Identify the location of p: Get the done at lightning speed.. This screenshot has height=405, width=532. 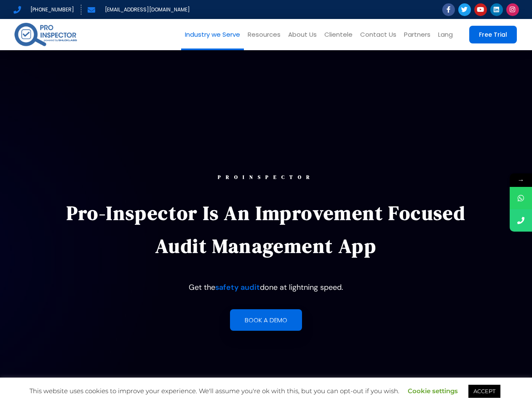
(266, 287).